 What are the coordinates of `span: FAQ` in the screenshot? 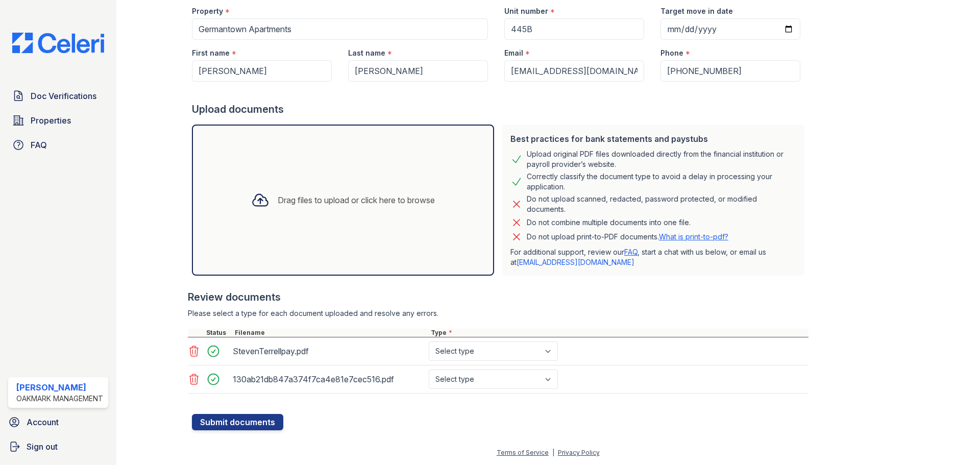 It's located at (39, 145).